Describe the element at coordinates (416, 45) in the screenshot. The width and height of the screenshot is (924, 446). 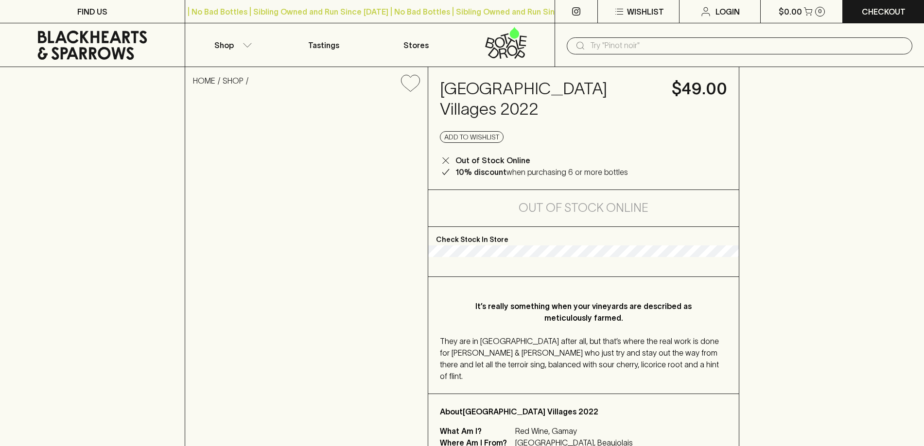
I see `a: Stores` at that location.